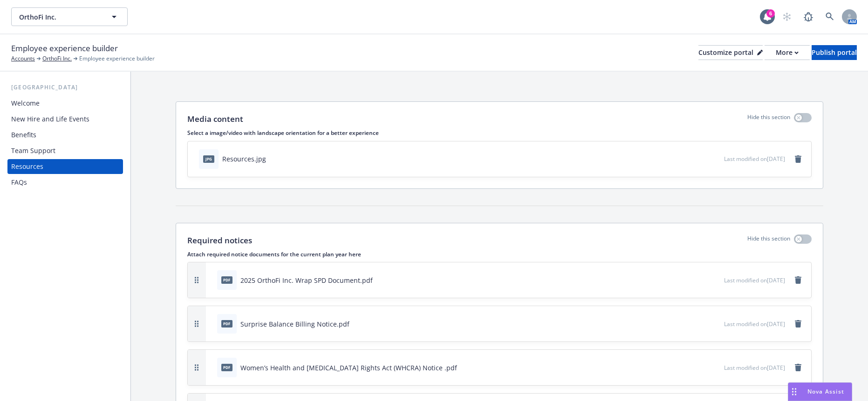 The image size is (868, 401). What do you see at coordinates (244, 159) in the screenshot?
I see `div: Resources.jpg` at bounding box center [244, 159].